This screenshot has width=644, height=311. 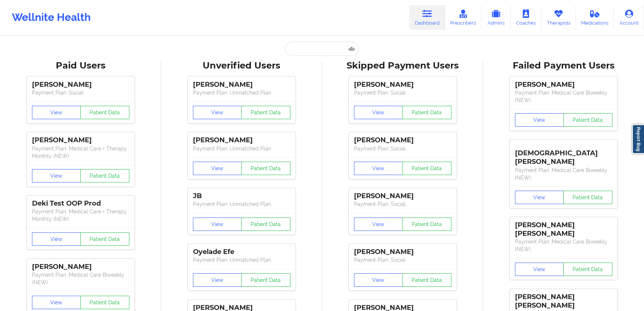 What do you see at coordinates (595, 17) in the screenshot?
I see `a: Medications` at bounding box center [595, 17].